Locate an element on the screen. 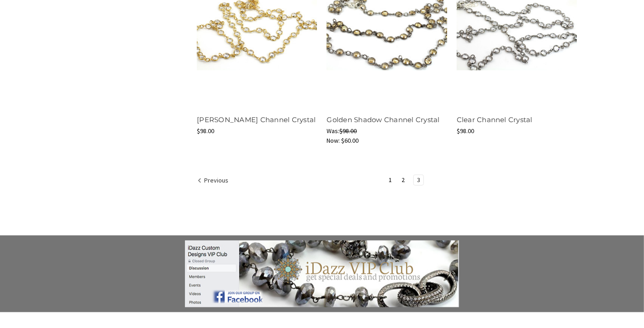 The image size is (644, 328). nav: pagination is located at coordinates (387, 181).